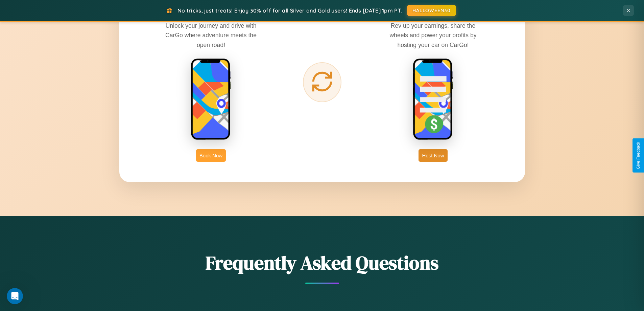 The width and height of the screenshot is (644, 311). Describe the element at coordinates (433, 156) in the screenshot. I see `button: Host Now` at that location.